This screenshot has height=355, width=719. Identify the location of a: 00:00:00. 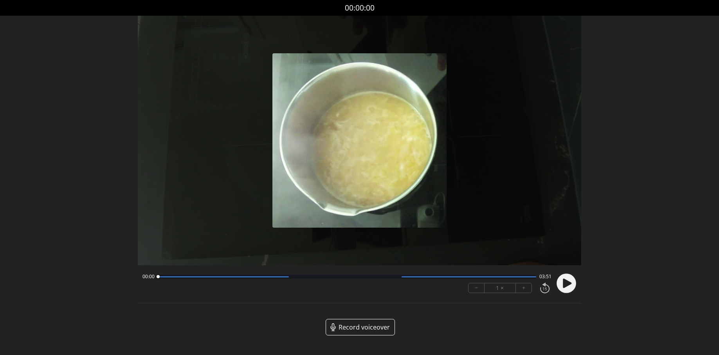
(360, 8).